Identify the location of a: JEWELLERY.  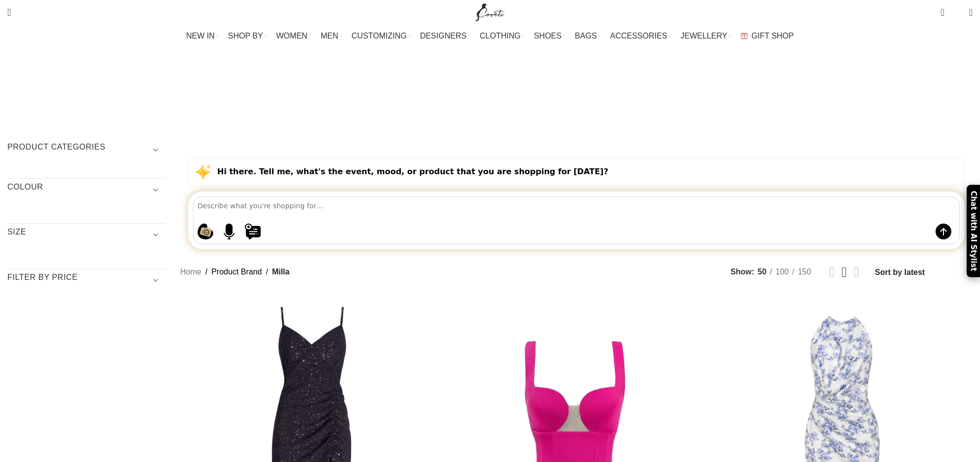
(705, 36).